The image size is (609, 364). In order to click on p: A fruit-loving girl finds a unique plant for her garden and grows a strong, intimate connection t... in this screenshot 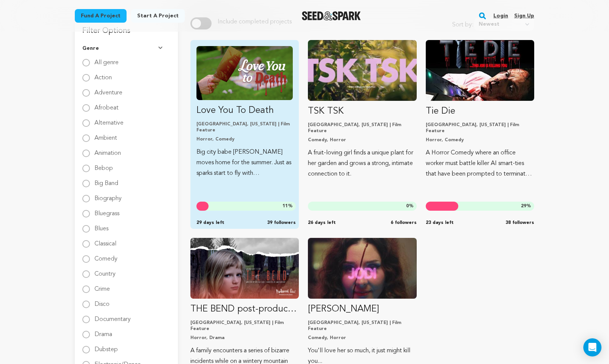, I will do `click(362, 163)`.